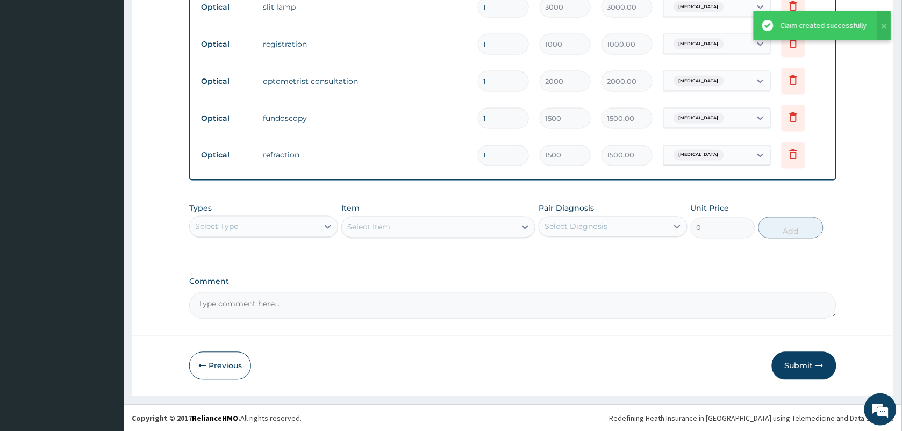 The height and width of the screenshot is (431, 902). Describe the element at coordinates (576, 227) in the screenshot. I see `div: Select Diagnosis` at that location.